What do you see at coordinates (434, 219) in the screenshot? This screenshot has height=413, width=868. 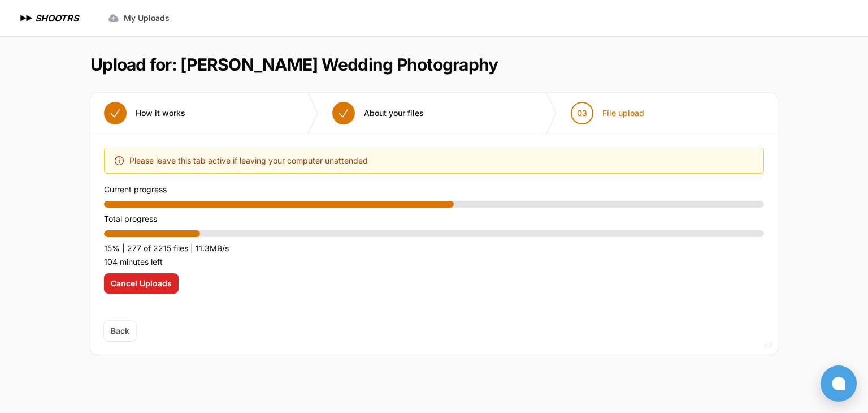 I see `p: Total progress` at bounding box center [434, 219].